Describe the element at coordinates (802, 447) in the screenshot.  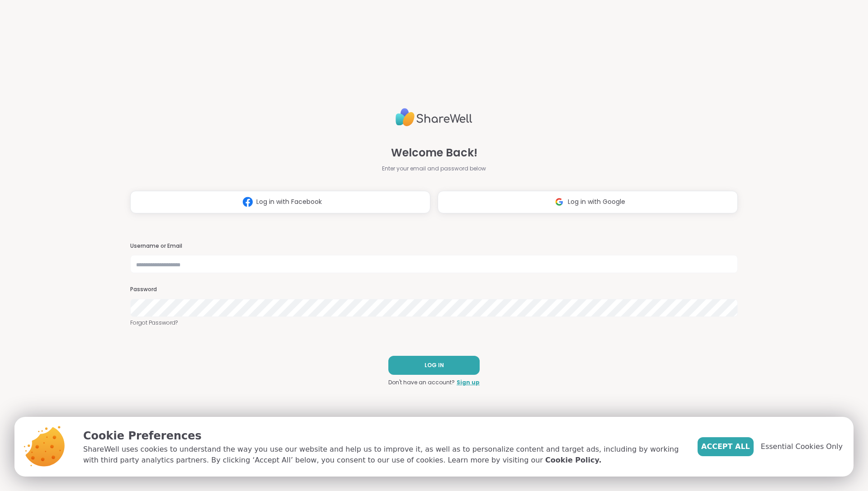
I see `span: Essential Cookies Only` at that location.